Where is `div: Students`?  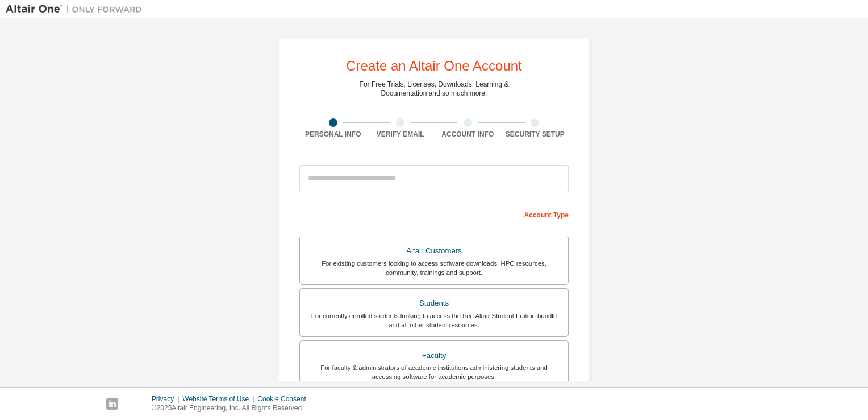
div: Students is located at coordinates (434, 303).